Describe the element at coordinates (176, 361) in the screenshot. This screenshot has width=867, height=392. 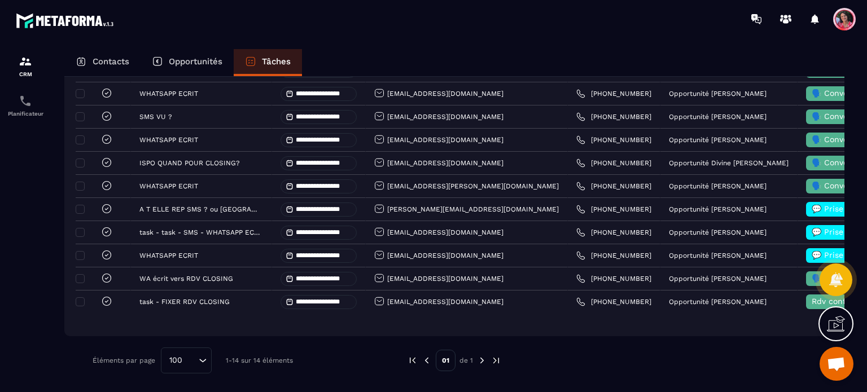
I see `span: 100` at that location.